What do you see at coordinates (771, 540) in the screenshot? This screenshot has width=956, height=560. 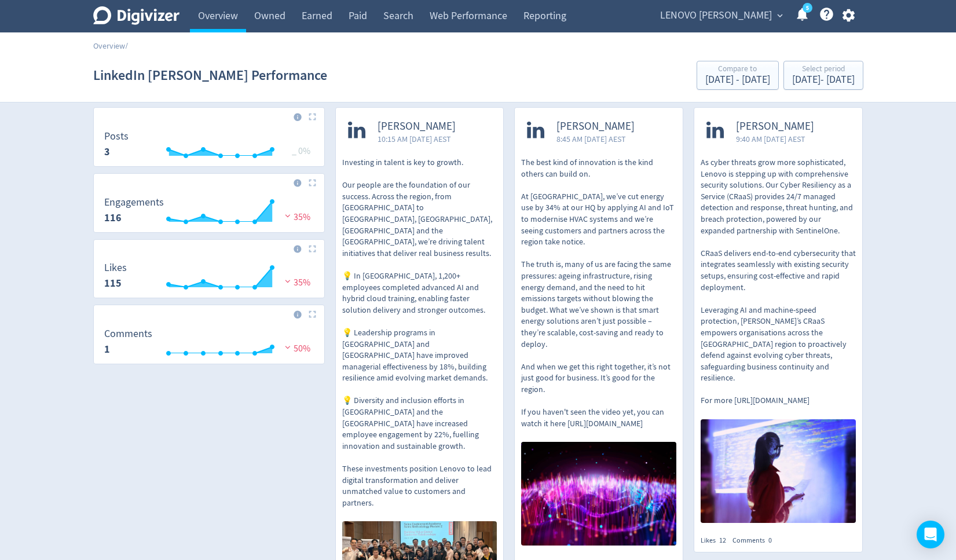 I see `span: 0` at bounding box center [771, 540].